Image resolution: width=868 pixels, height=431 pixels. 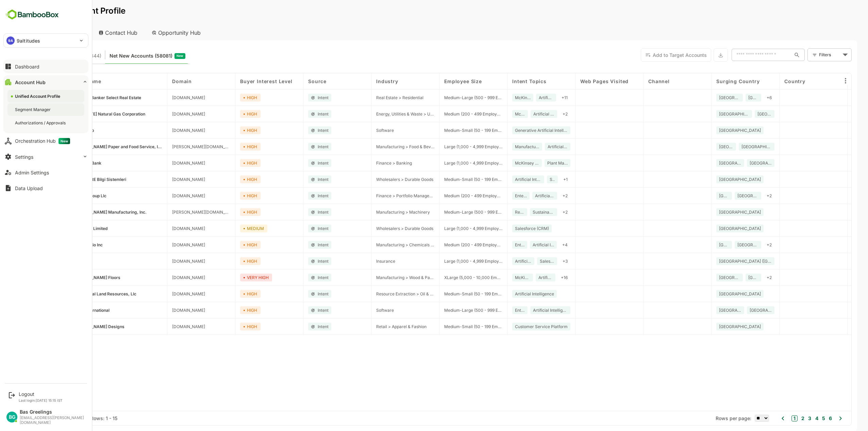 I want to click on span: Connecticut Natural Gas Corporation, so click(x=86, y=114).